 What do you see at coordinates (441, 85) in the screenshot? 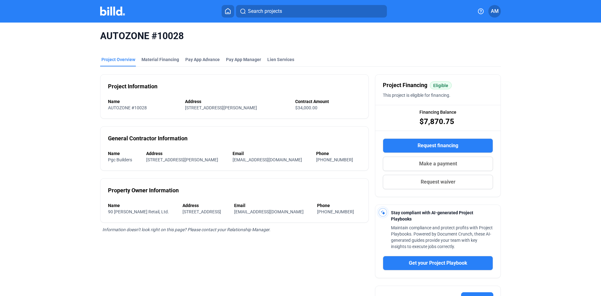
I see `mat-chip: Eligible` at bounding box center [441, 85].